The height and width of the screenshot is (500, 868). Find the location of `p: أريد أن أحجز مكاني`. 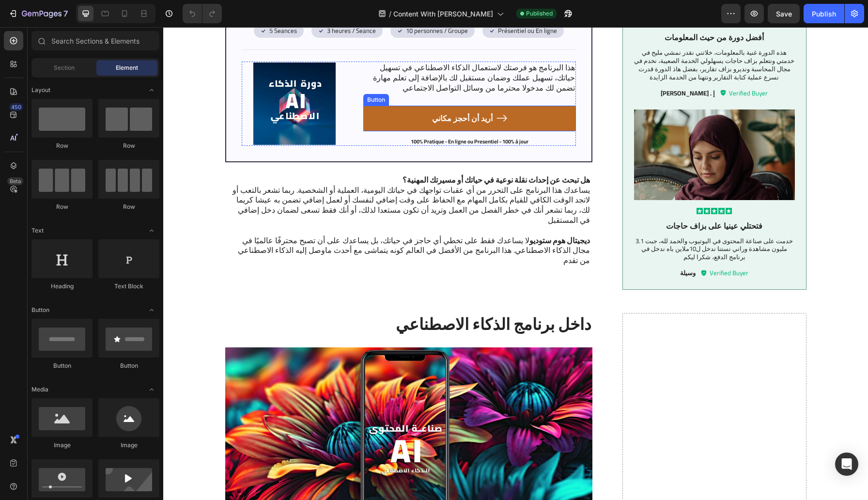

p: أريد أن أحجز مكاني is located at coordinates (299, 91).